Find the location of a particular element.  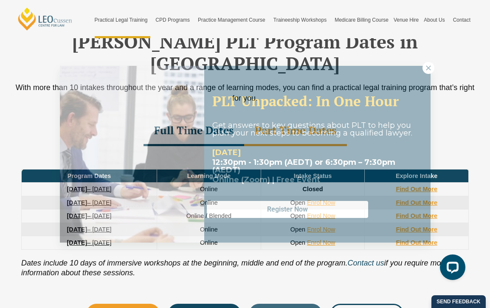

span: Online (Zoom) | Free Event is located at coordinates (266, 179).